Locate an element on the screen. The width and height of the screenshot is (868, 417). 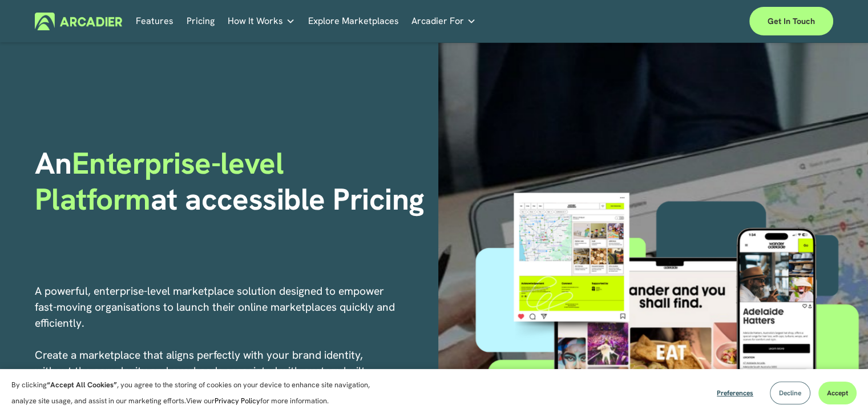
a: Pricing is located at coordinates (200, 21).